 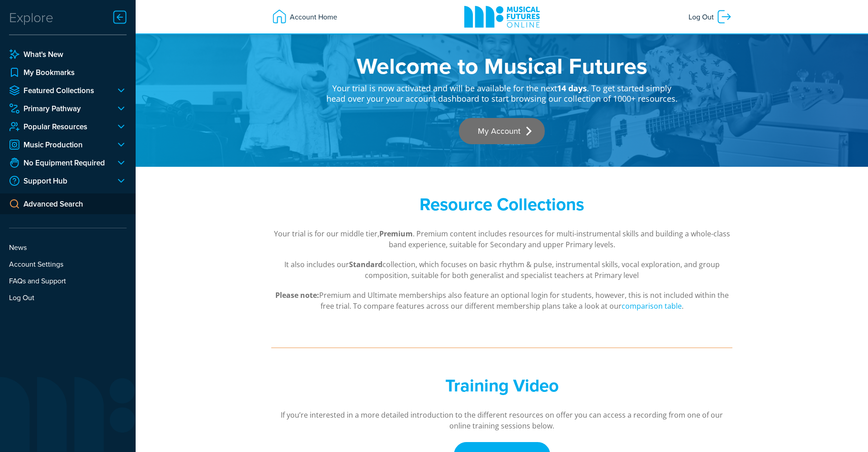 I want to click on p: Your trial is now activated and will be available for the next . To get started simply head over ..., so click(x=502, y=90).